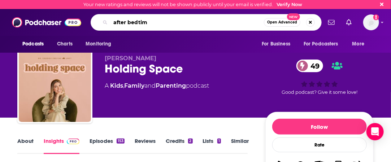 The width and height of the screenshot is (391, 162). What do you see at coordinates (65, 44) in the screenshot?
I see `a: Charts` at bounding box center [65, 44].